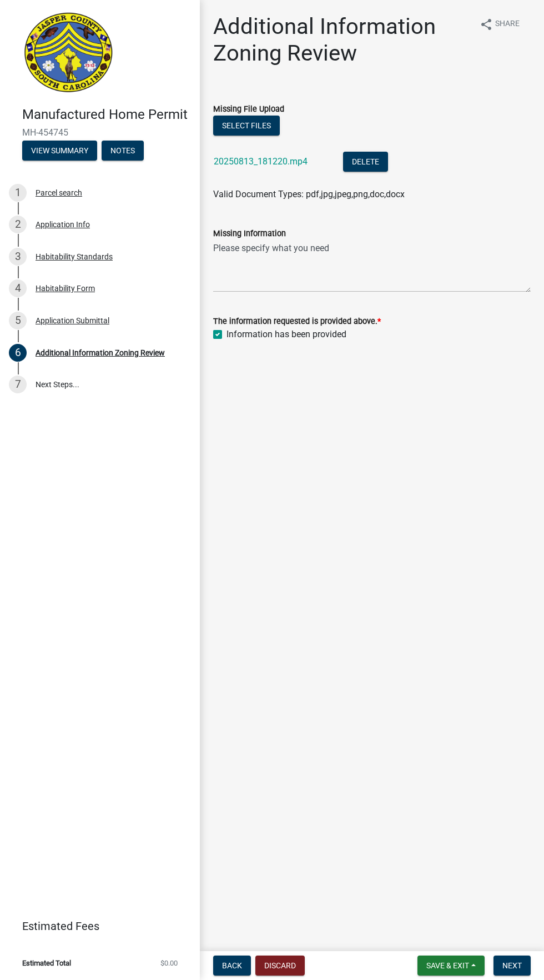  What do you see at coordinates (74, 256) in the screenshot?
I see `div: Habitability Standards` at bounding box center [74, 256].